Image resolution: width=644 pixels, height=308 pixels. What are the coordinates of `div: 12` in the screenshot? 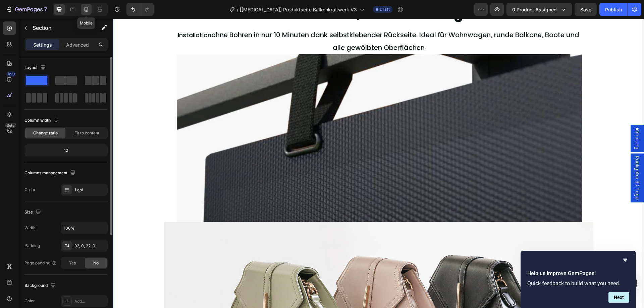 It's located at (66, 151).